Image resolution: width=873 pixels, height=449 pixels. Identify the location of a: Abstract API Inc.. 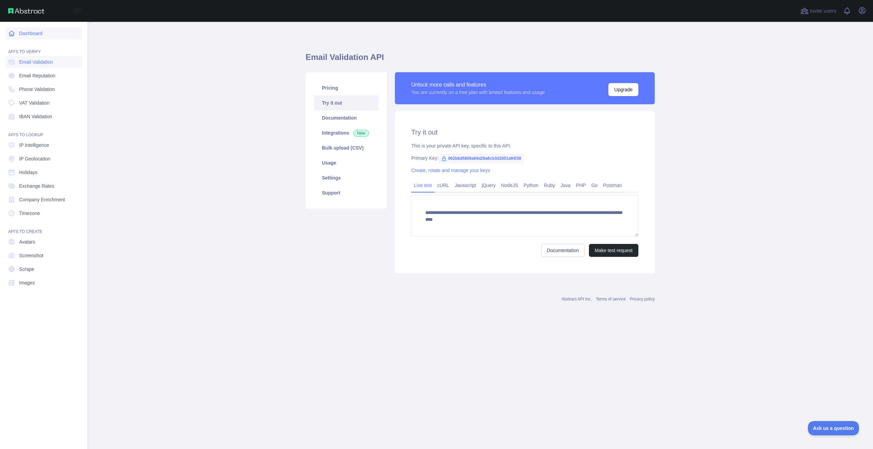
(576, 299).